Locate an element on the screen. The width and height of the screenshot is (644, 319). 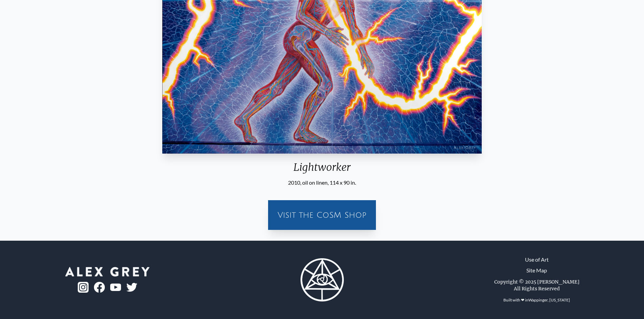
div: All Rights Reserved is located at coordinates (537, 289).